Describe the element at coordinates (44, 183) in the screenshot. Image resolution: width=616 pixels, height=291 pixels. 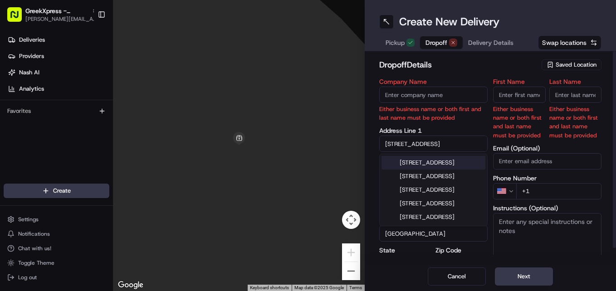
I see `span: Knowledge Base` at that location.